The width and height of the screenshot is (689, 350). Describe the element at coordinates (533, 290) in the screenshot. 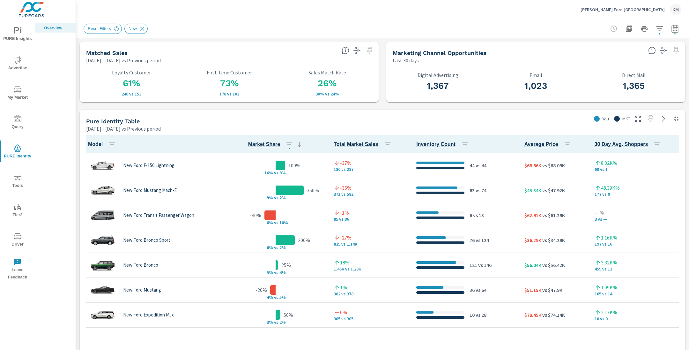

I see `p: $51.15K` at that location.